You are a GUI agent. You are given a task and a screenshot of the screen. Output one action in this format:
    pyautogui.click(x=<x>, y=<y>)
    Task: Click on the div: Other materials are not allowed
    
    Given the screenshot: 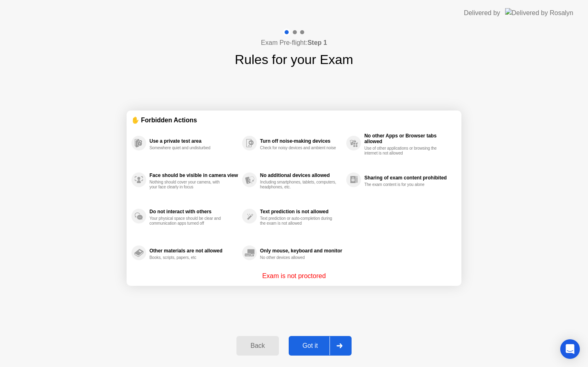 What is the action you would take?
    pyautogui.click(x=194, y=251)
    